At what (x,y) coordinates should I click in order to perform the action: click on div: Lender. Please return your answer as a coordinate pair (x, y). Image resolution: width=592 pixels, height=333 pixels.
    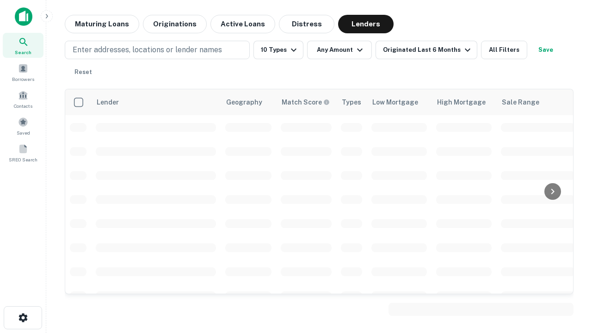
    Looking at the image, I should click on (108, 102).